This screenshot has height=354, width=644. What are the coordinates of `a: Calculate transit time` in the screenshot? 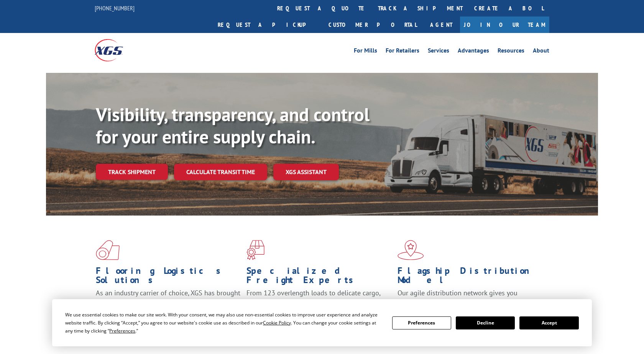 It's located at (220, 172).